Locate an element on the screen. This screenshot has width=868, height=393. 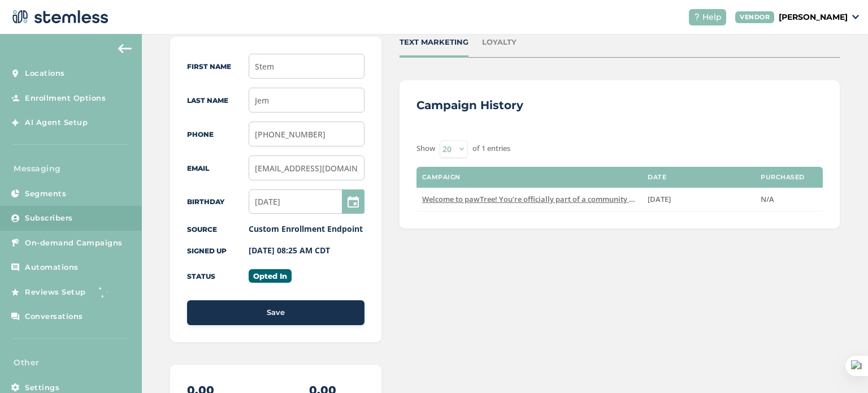
label: Signed up is located at coordinates (207, 251).